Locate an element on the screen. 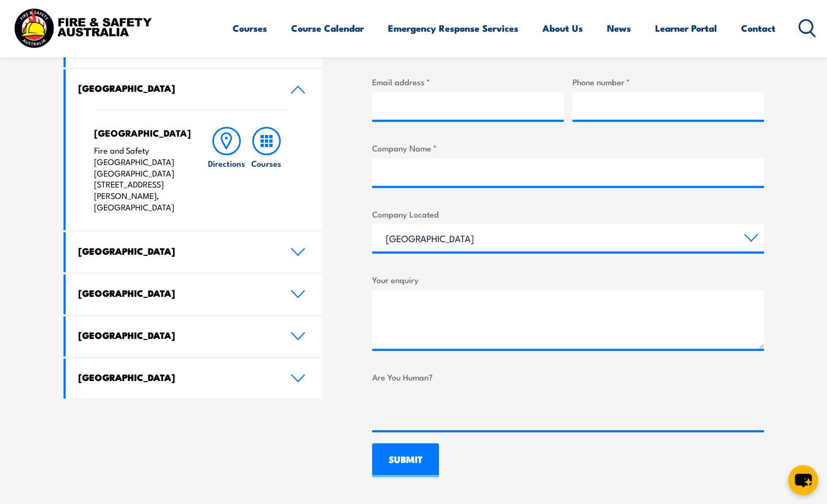 This screenshot has height=504, width=827. a: Contact is located at coordinates (758, 28).